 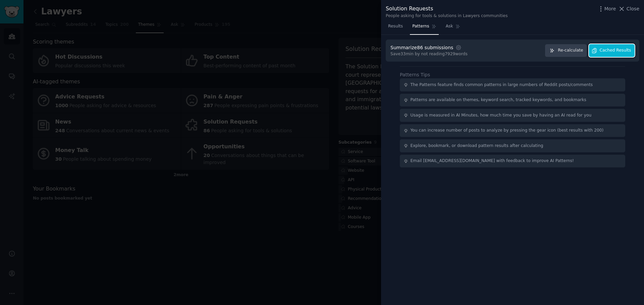 I want to click on span: Ask, so click(x=449, y=27).